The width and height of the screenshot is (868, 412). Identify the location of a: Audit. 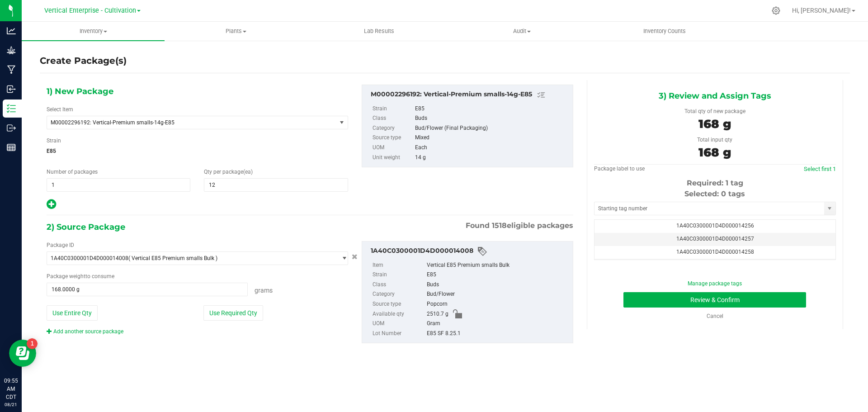
(522, 31).